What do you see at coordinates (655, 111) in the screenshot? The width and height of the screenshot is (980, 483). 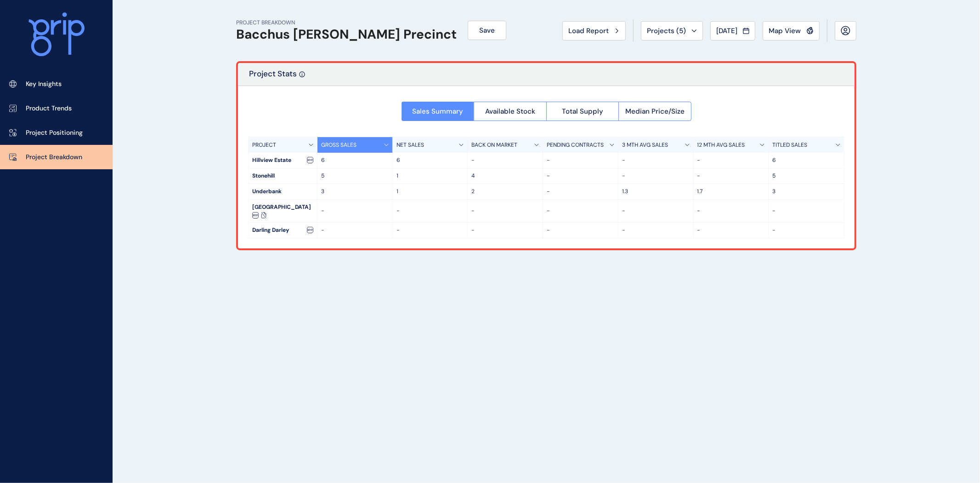 I see `button: Median Price/Size` at bounding box center [655, 111].